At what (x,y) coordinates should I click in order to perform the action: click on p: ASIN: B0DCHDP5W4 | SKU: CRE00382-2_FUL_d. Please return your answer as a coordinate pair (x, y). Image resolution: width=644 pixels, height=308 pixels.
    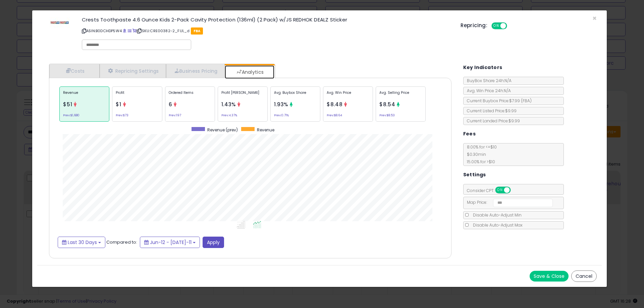
    Looking at the image, I should click on (266, 31).